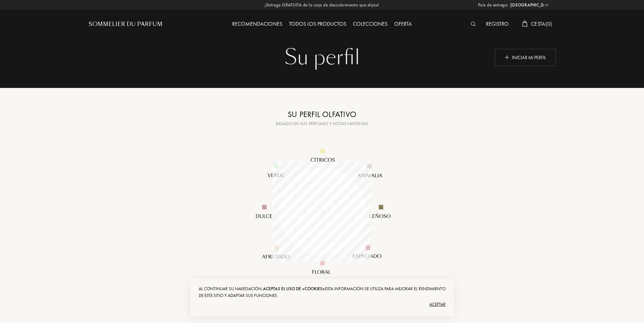  Describe the element at coordinates (526, 57) in the screenshot. I see `div: Iniciar mi perfil` at that location.